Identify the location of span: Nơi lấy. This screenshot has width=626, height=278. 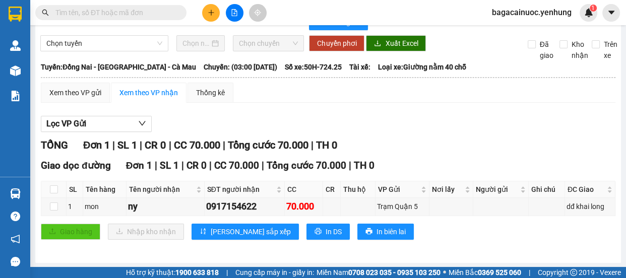
(447, 190).